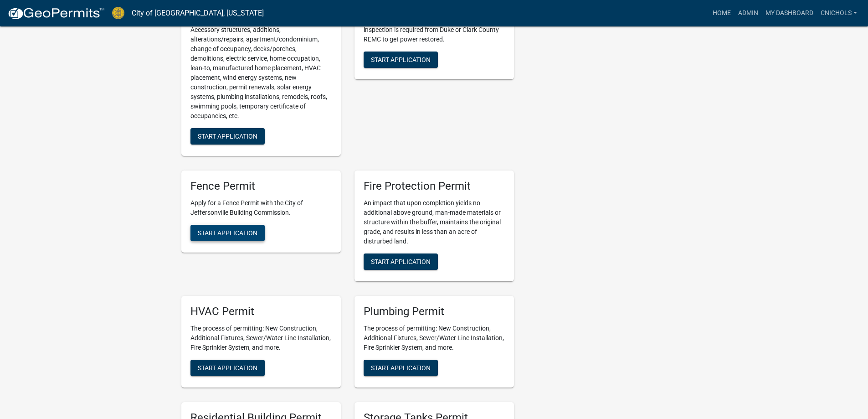  Describe the element at coordinates (434, 222) in the screenshot. I see `p: An impact that upon completion yields no additional above ground, man-made materials or structure...` at that location.